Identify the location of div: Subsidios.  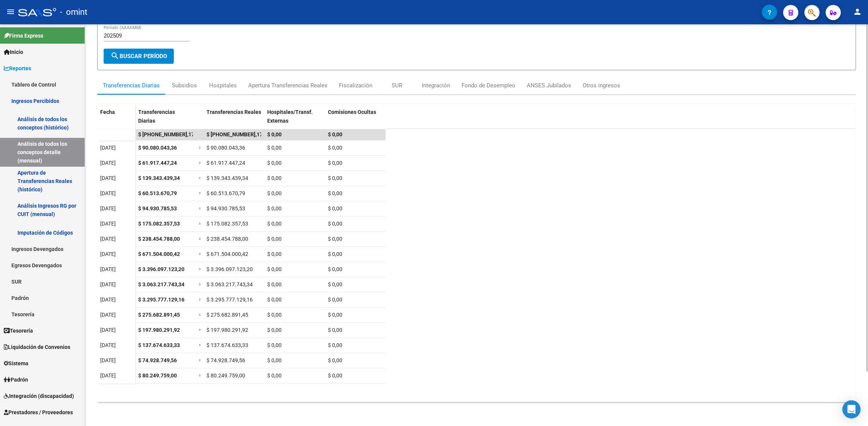
(184, 85).